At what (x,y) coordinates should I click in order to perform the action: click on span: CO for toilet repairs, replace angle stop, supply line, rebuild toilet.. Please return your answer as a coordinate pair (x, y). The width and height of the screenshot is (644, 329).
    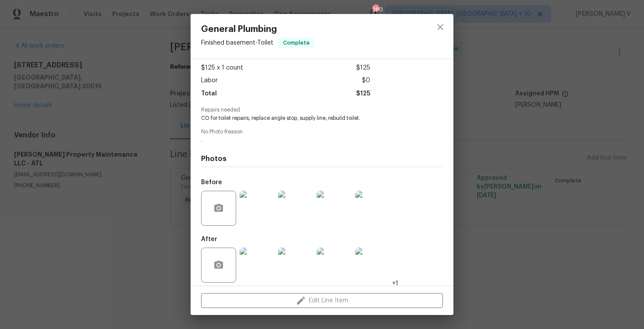
    Looking at the image, I should click on (310, 118).